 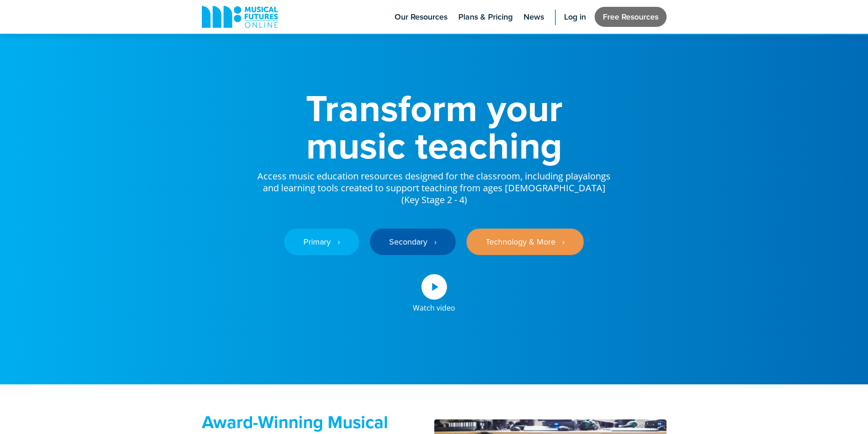 What do you see at coordinates (434, 185) in the screenshot?
I see `p: Access music education resources designed for the classroom, including playalongs and learning to...` at bounding box center [434, 185].